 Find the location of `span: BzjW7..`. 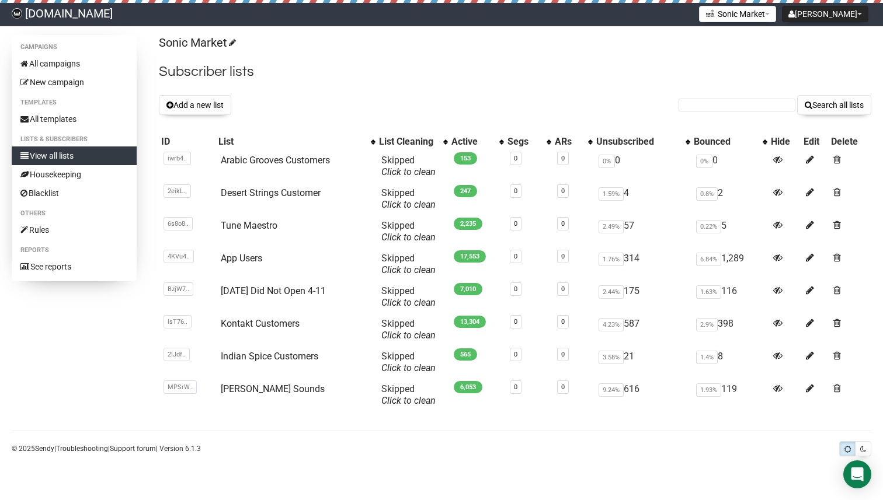

span: BzjW7.. is located at coordinates (178, 289).